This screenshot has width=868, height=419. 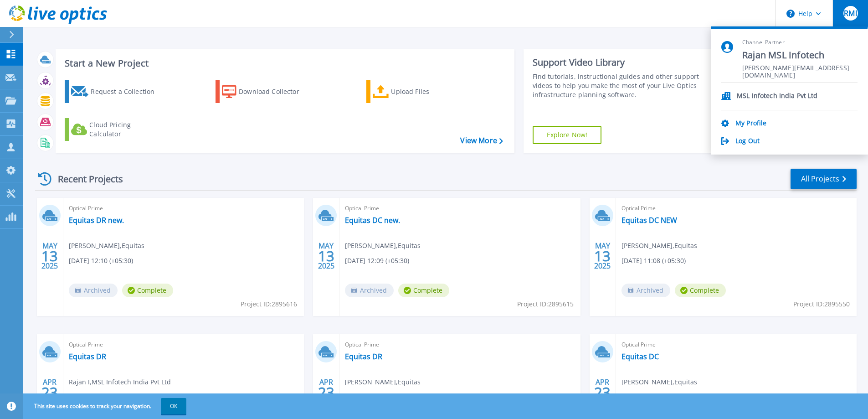 What do you see at coordinates (417, 92) in the screenshot?
I see `a: Upload Files` at bounding box center [417, 92].